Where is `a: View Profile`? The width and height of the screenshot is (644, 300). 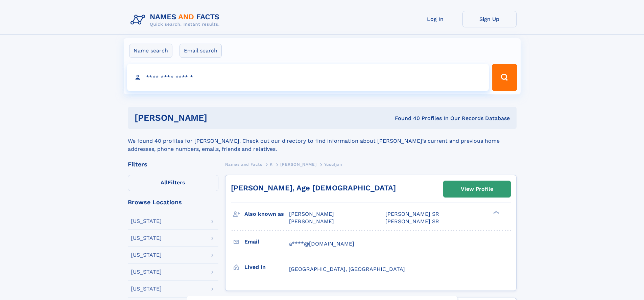
a: View Profile is located at coordinates (477, 189).